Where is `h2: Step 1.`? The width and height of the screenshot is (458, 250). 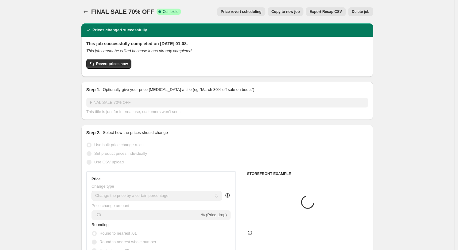
h2: Step 1. is located at coordinates (93, 90).